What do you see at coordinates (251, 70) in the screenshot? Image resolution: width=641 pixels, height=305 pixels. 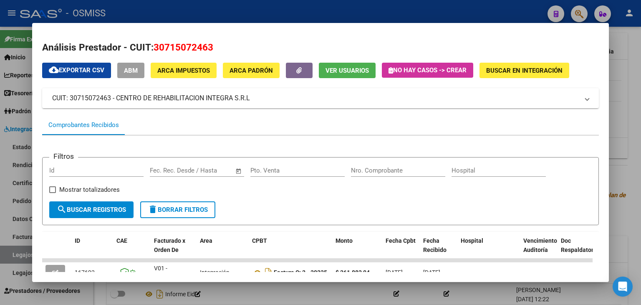 I see `button: ARCA Padrón` at bounding box center [251, 70].